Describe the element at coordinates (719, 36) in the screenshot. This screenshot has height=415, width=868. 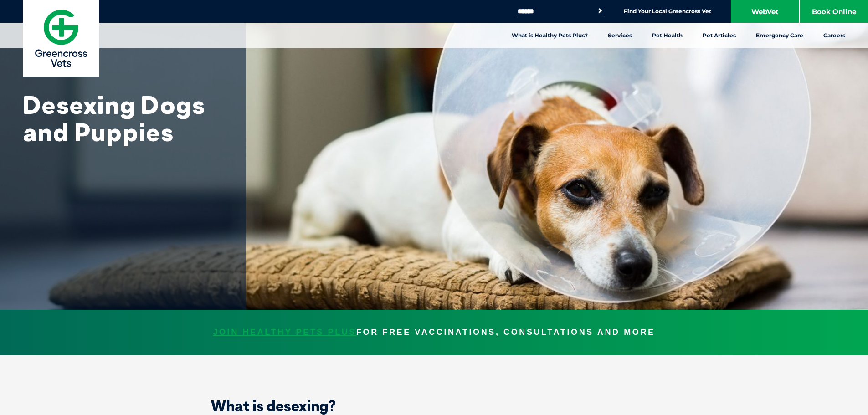
I see `a: Pet Articles` at that location.